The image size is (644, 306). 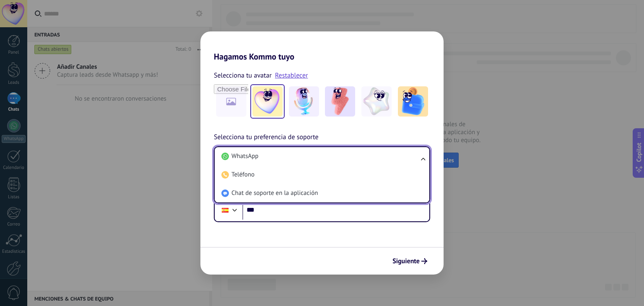 I want to click on a: Restablecer, so click(x=291, y=76).